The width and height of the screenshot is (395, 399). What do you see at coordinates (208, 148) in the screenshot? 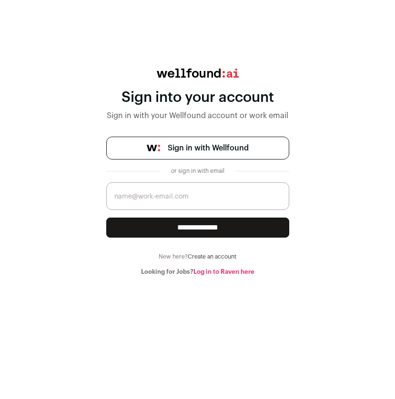
I see `span: Sign in with Wellfound` at bounding box center [208, 148].